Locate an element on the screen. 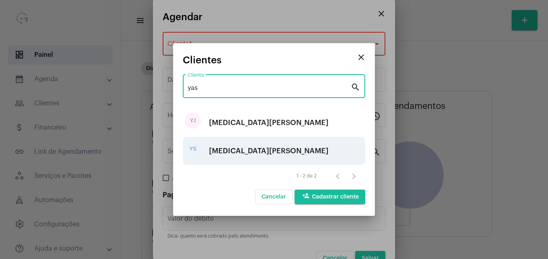 This screenshot has height=259, width=548. span: Cancelar is located at coordinates (274, 197).